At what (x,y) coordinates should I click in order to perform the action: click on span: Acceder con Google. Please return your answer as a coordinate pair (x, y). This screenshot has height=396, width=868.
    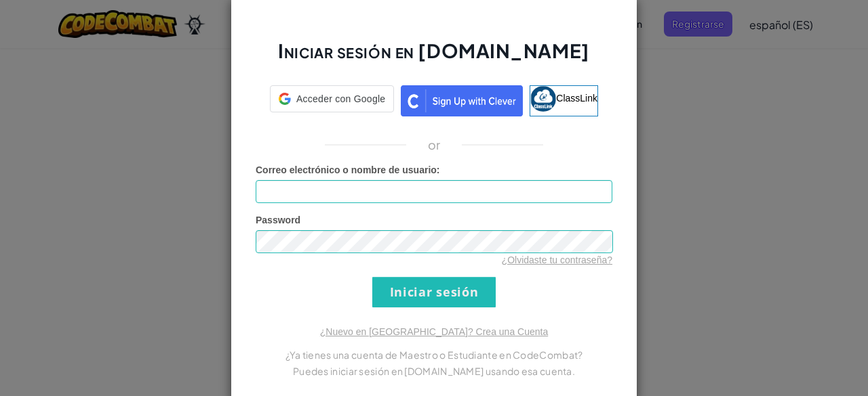
    Looking at the image, I should click on (340, 99).